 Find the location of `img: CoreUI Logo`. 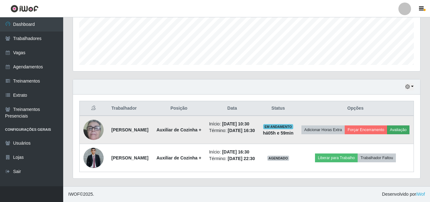

img: CoreUI Logo is located at coordinates (24, 9).